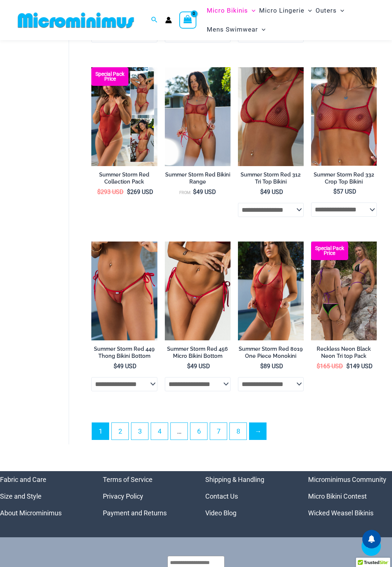 The image size is (392, 567). What do you see at coordinates (140, 192) in the screenshot?
I see `bdi: 269 USD` at bounding box center [140, 192].